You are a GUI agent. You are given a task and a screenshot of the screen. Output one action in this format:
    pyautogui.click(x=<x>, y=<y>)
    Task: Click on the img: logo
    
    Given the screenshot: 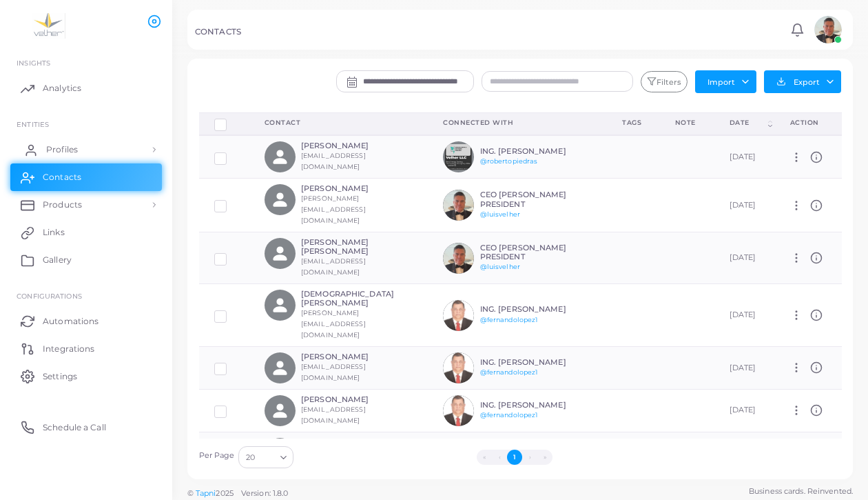 What is the action you would take?
    pyautogui.click(x=50, y=26)
    